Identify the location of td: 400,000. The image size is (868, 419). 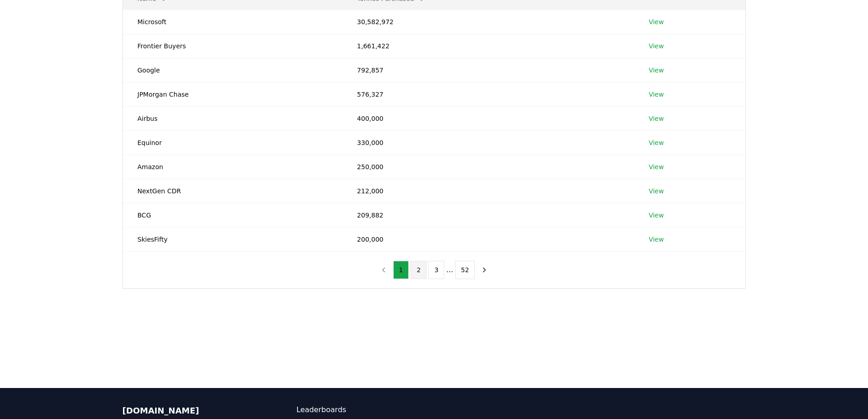
(489, 118).